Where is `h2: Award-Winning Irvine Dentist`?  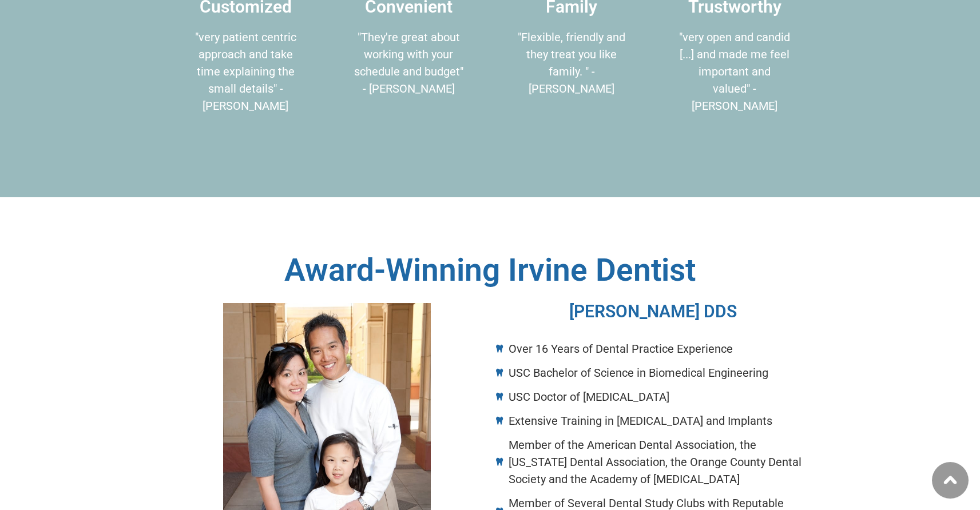
h2: Award-Winning Irvine Dentist is located at coordinates (490, 270).